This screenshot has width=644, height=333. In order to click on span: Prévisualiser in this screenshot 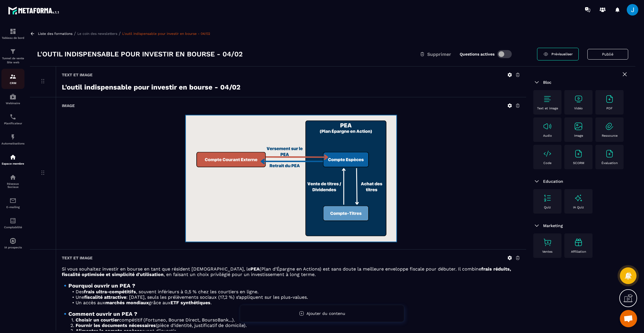, I will do `click(562, 54)`.